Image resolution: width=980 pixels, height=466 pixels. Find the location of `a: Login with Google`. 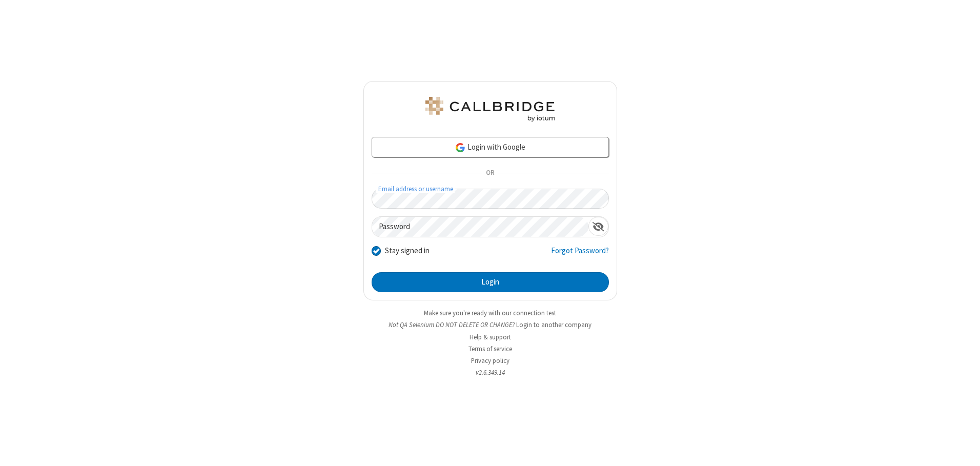

a: Login with Google is located at coordinates (490, 147).